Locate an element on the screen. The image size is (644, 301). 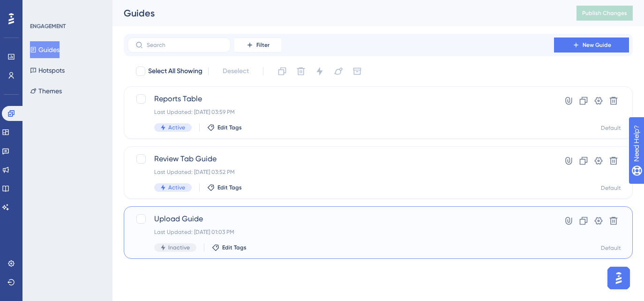
div: ENGAGEMENT is located at coordinates (48, 26).